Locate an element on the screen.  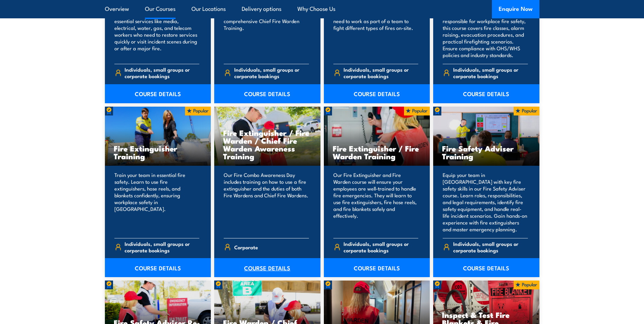
p: Train your team in essential fire safety. Learn to use fire extinguishers, hose reels, and blanke... is located at coordinates (157, 202).